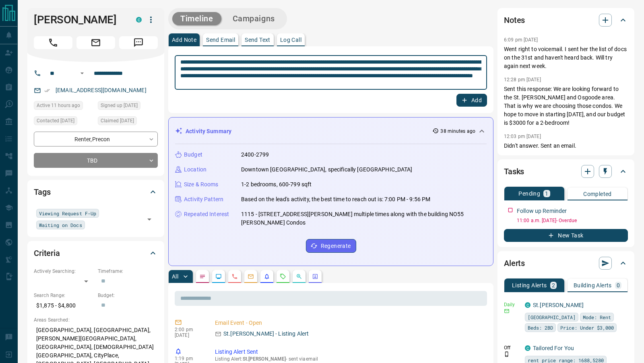  What do you see at coordinates (42, 192) in the screenshot?
I see `h2: Tags` at bounding box center [42, 192].